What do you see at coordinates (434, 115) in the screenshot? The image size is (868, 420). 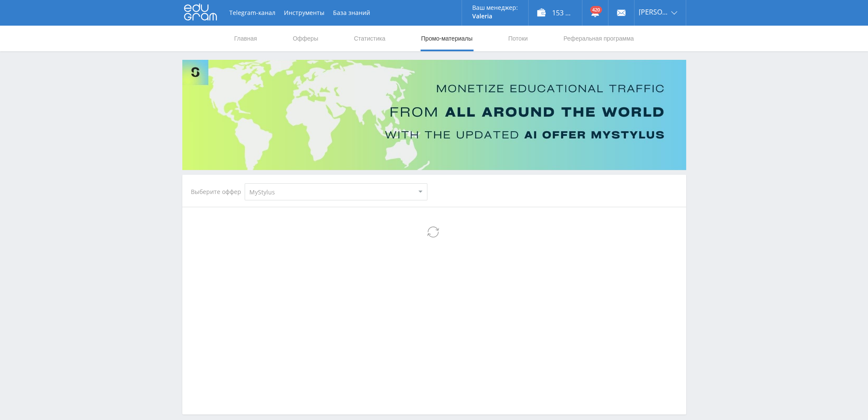 I see `img: Banner` at bounding box center [434, 115].